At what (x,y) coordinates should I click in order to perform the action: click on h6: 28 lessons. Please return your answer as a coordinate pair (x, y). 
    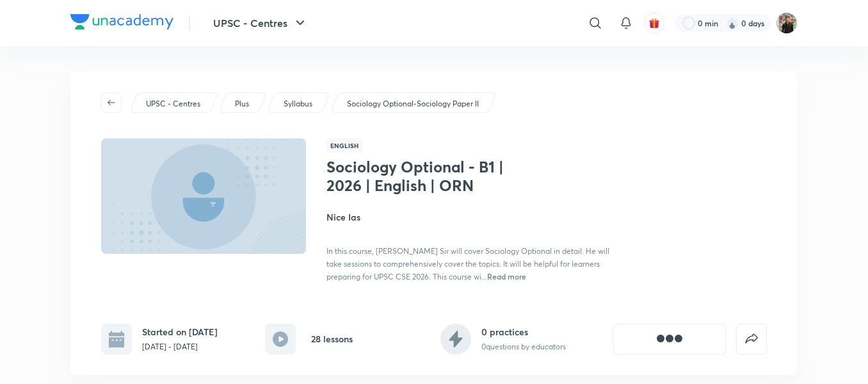
    Looking at the image, I should click on (332, 339).